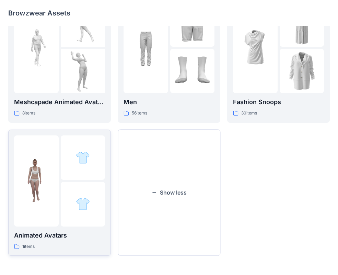  Describe the element at coordinates (59, 235) in the screenshot. I see `p: Animated Avatars` at that location.